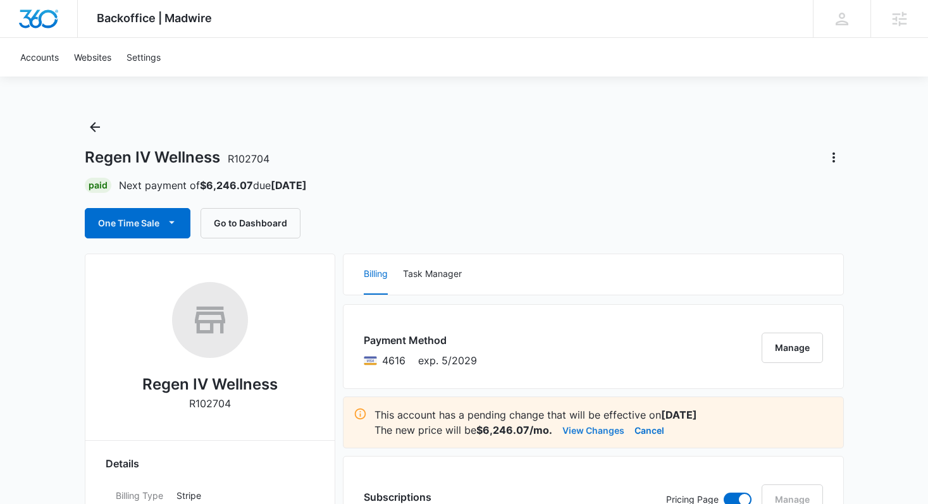 Image resolution: width=928 pixels, height=504 pixels. Describe the element at coordinates (226, 185) in the screenshot. I see `strong: $6,246.07` at that location.